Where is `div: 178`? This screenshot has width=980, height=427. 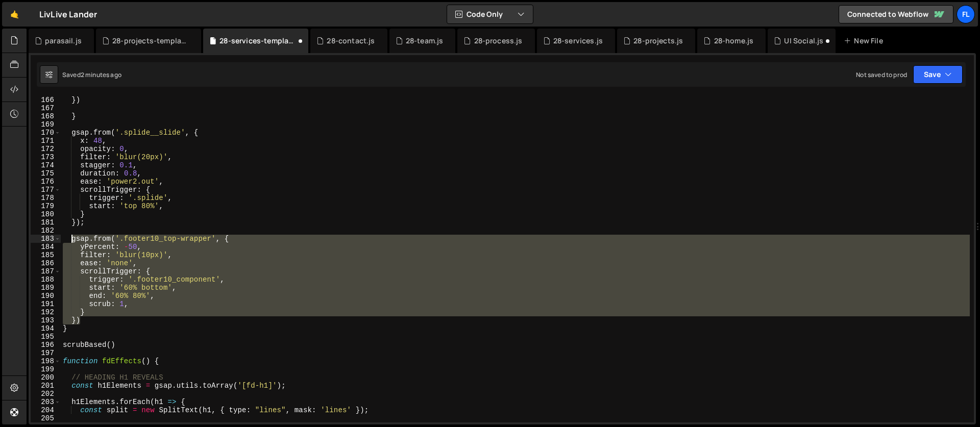 div: 178 is located at coordinates (45, 197).